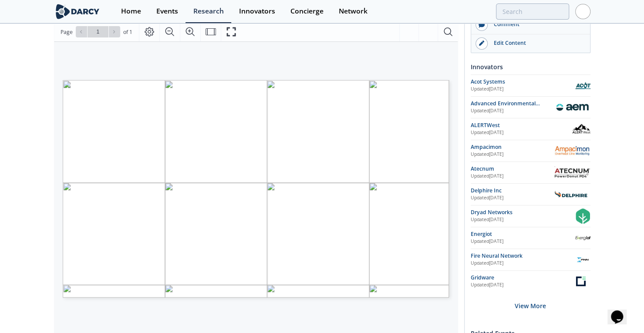 Image resolution: width=644 pixels, height=333 pixels. I want to click on div: Concierge, so click(307, 11).